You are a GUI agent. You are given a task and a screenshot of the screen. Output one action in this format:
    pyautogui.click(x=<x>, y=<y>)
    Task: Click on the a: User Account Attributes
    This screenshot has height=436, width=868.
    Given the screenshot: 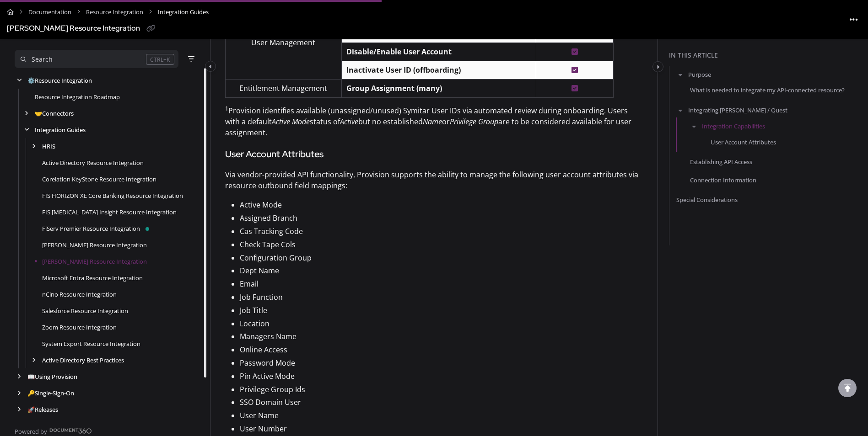 What is the action you would take?
    pyautogui.click(x=743, y=142)
    